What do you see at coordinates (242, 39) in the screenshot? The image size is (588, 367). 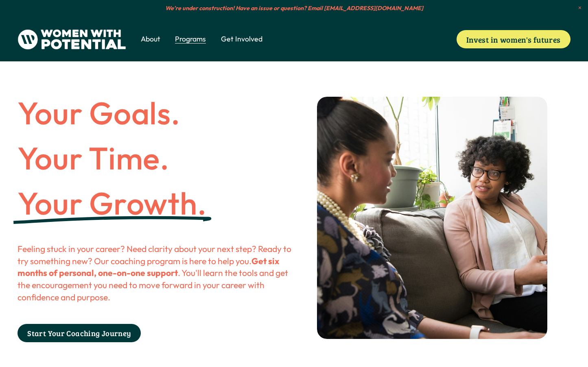 I see `span: Get Involved` at bounding box center [242, 39].